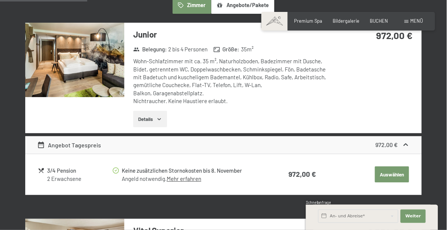 This screenshot has height=230, width=447. I want to click on button: Details, so click(150, 119).